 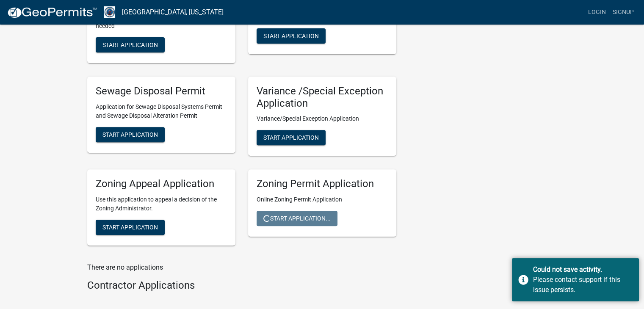 I want to click on a: Login, so click(x=597, y=12).